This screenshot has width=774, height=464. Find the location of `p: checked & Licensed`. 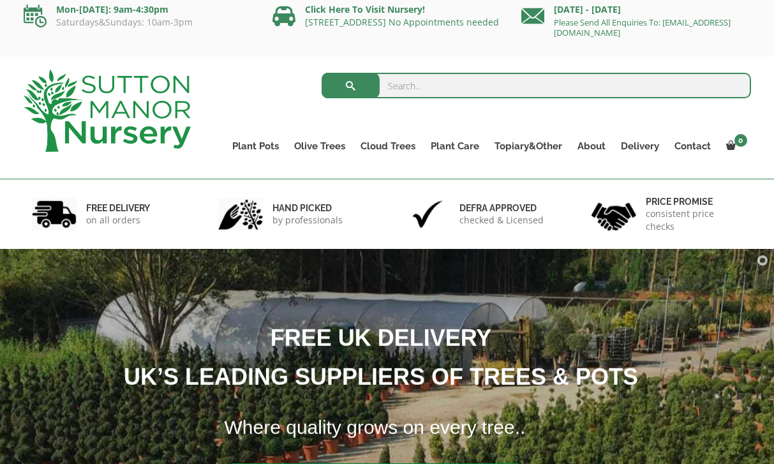

p: checked & Licensed is located at coordinates (501, 220).